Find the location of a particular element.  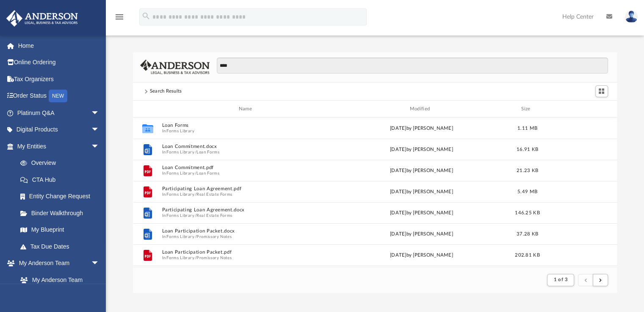

a: menu is located at coordinates (119, 19).